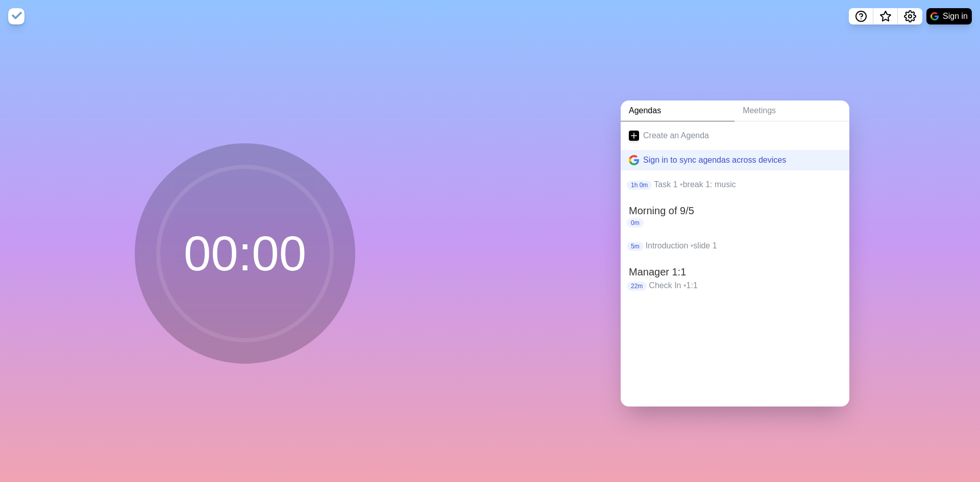  What do you see at coordinates (862, 17) in the screenshot?
I see `button: Help` at bounding box center [862, 17].